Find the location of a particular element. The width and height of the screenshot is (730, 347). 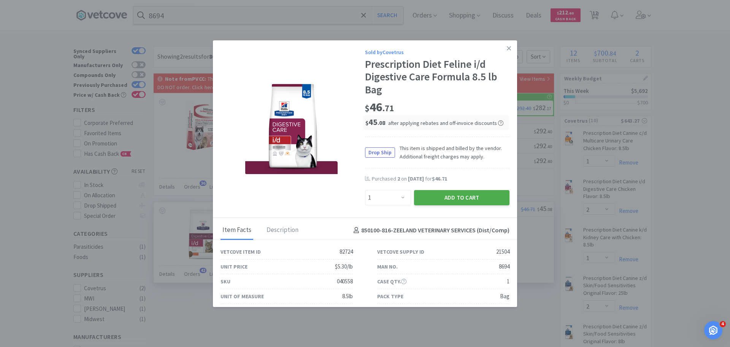

span: This item is shipped and billed by the vendor. Additional freight charges may apply. is located at coordinates (452, 152).